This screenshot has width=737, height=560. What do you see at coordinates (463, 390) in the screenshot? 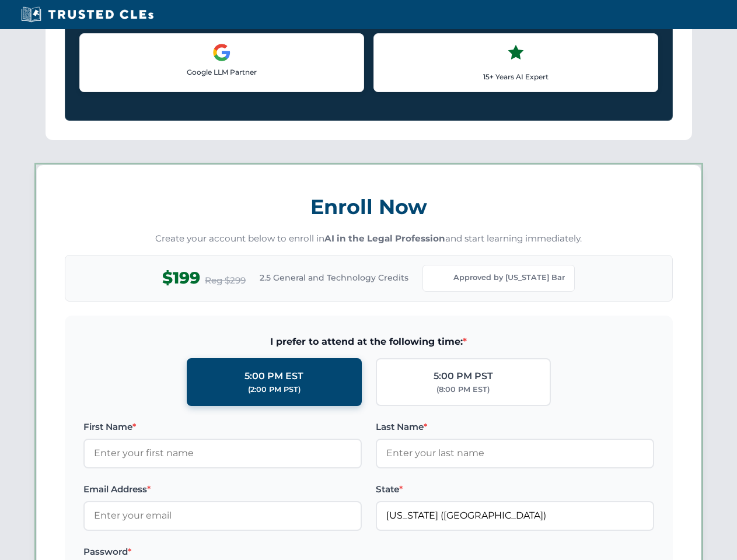
I see `div: (8:00 PM EST)` at bounding box center [463, 390].